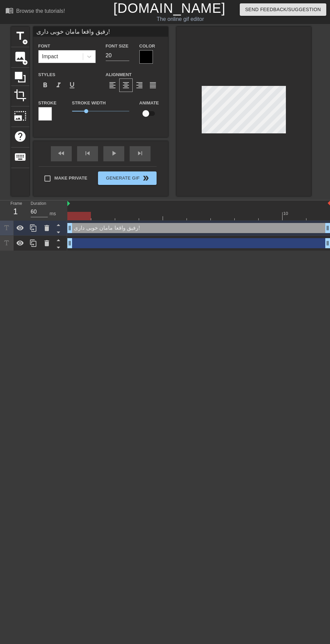 The image size is (330, 644). I want to click on span: format_align_justify, so click(153, 85).